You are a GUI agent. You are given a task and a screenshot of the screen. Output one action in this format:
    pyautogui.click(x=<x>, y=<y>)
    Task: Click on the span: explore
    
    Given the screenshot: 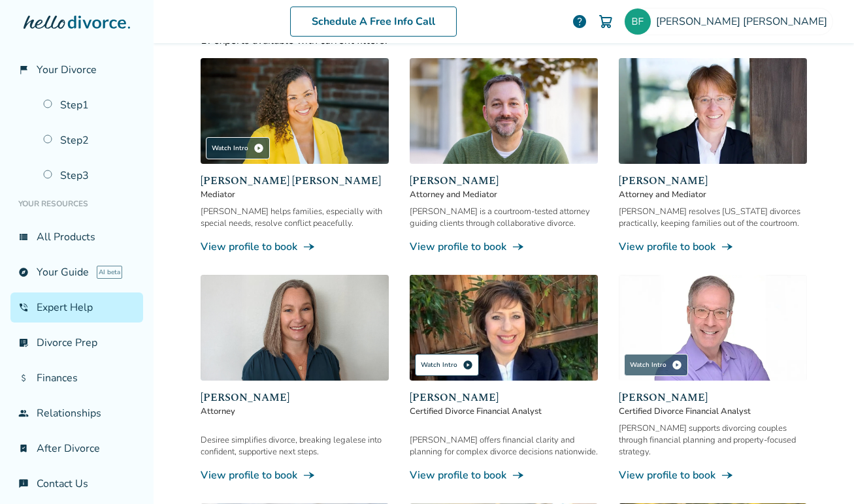 What is the action you would take?
    pyautogui.click(x=24, y=272)
    